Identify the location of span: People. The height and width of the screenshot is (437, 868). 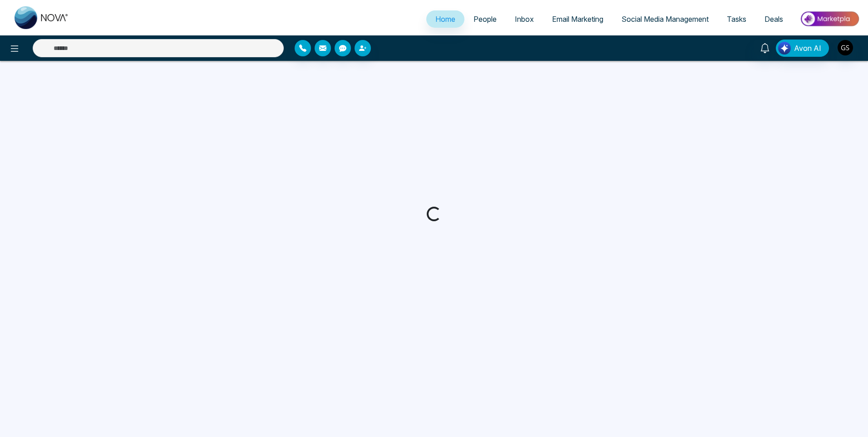
(485, 19).